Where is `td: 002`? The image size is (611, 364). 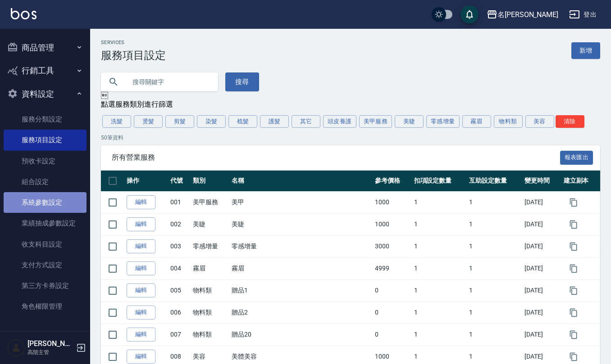 td: 002 is located at coordinates (179, 224).